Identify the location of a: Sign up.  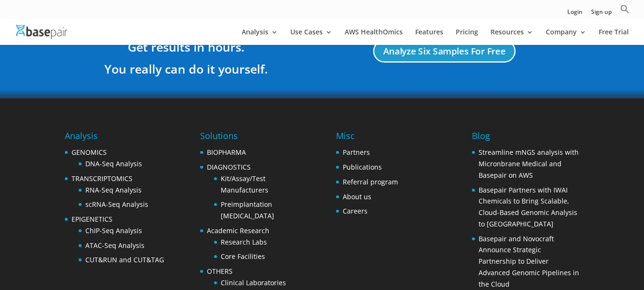
(601, 14).